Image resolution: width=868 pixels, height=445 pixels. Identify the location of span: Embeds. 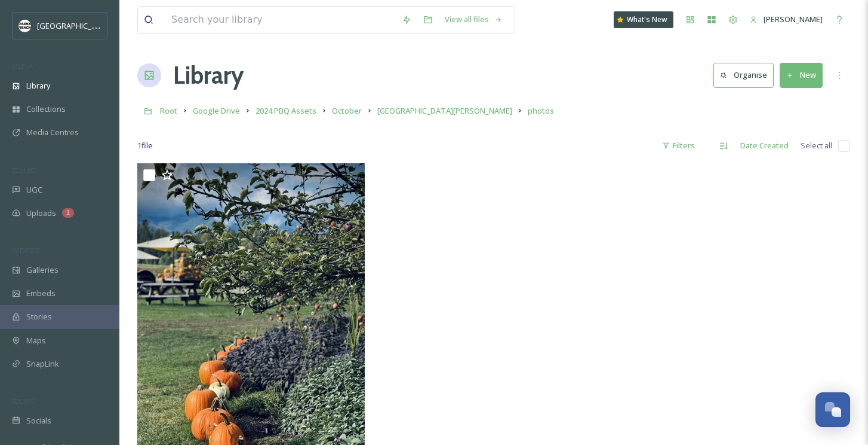
(41, 293).